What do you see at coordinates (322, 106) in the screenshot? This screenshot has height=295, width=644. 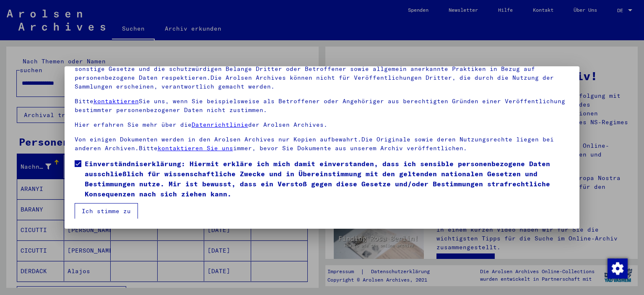 I see `p: Bitte Sie uns, wenn Sie beispielsweise als Betroffener oder Angehöriger aus berechtigten Gründen ...` at bounding box center [322, 106].